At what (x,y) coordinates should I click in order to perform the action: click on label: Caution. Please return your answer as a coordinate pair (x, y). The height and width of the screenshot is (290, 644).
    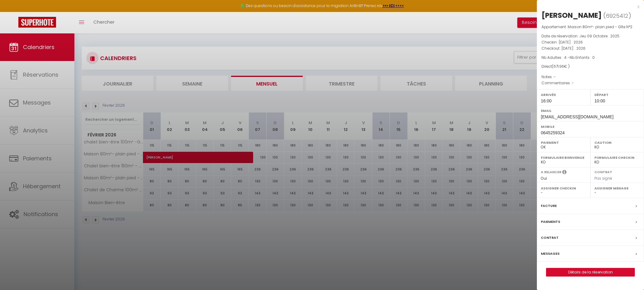
    Looking at the image, I should click on (617, 143).